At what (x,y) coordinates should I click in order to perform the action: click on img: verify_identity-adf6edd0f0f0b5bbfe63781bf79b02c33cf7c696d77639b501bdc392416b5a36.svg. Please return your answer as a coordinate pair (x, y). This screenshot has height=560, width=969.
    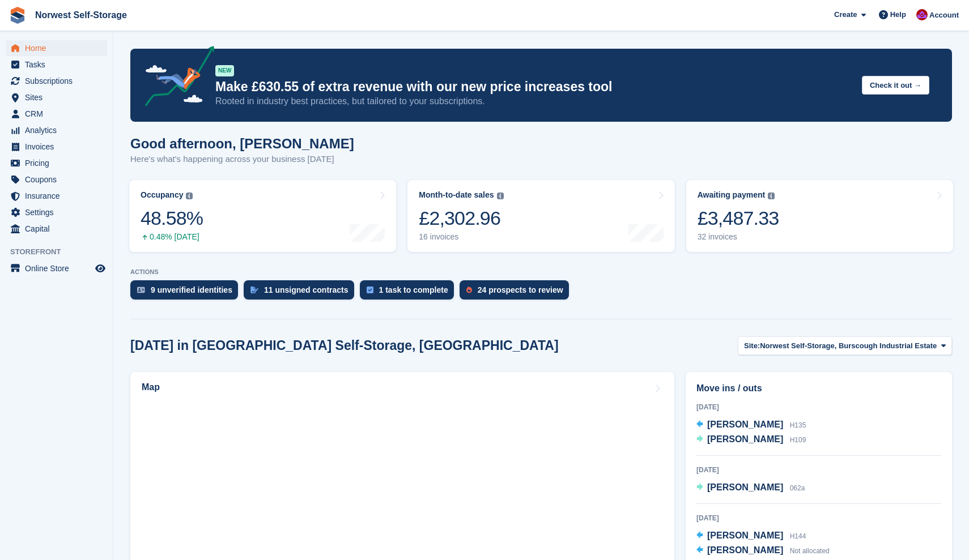
    Looking at the image, I should click on (141, 290).